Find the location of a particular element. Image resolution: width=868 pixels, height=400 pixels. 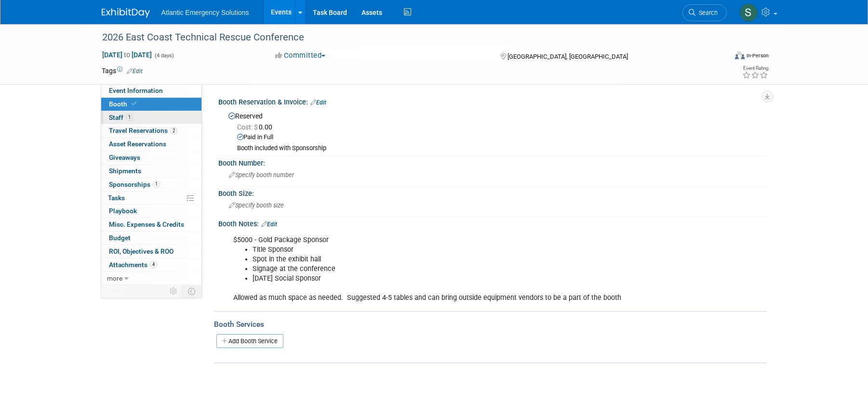

div: Booth Size: is located at coordinates (493, 192).